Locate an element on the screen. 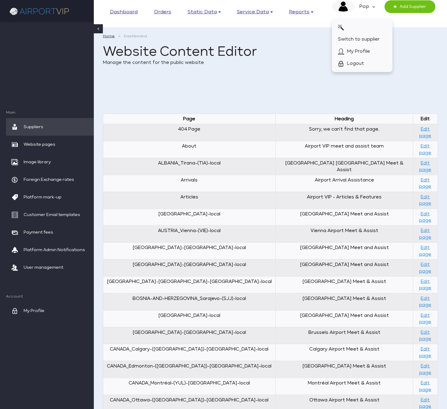 Image resolution: width=447 pixels, height=409 pixels. h1: Website Content Editor is located at coordinates (270, 52).